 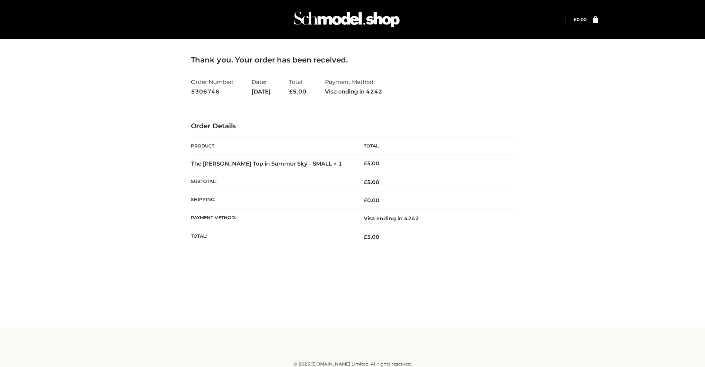 I want to click on th: Product, so click(x=271, y=146).